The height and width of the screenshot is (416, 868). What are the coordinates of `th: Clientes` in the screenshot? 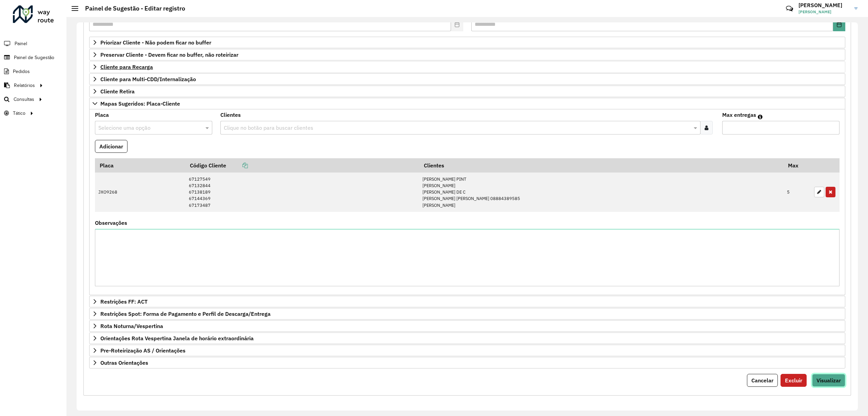 It's located at (601, 165).